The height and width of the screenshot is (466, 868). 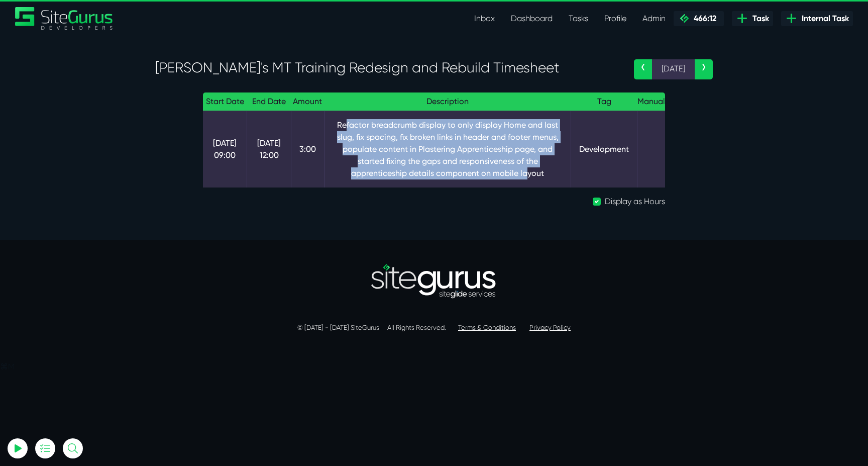 I want to click on th: End Date, so click(x=269, y=101).